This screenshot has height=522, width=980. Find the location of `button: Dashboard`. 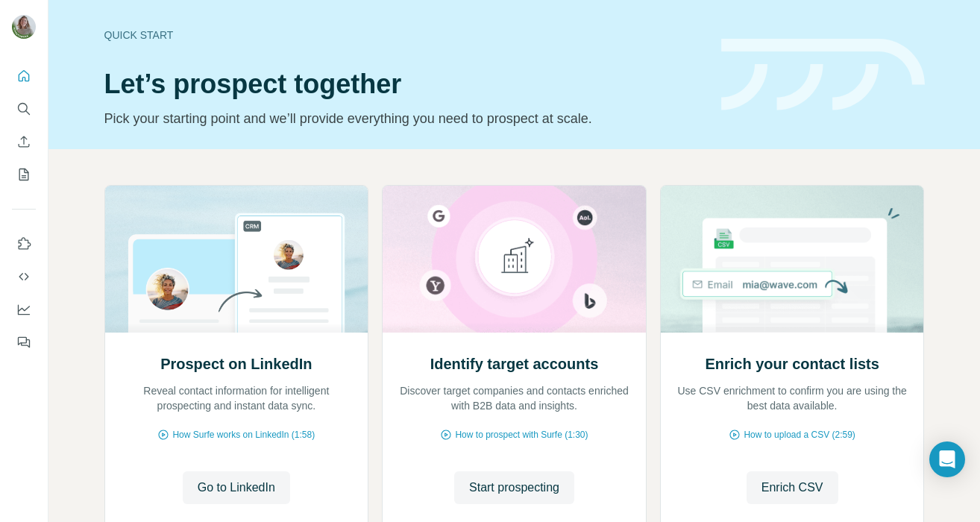

button: Dashboard is located at coordinates (24, 309).